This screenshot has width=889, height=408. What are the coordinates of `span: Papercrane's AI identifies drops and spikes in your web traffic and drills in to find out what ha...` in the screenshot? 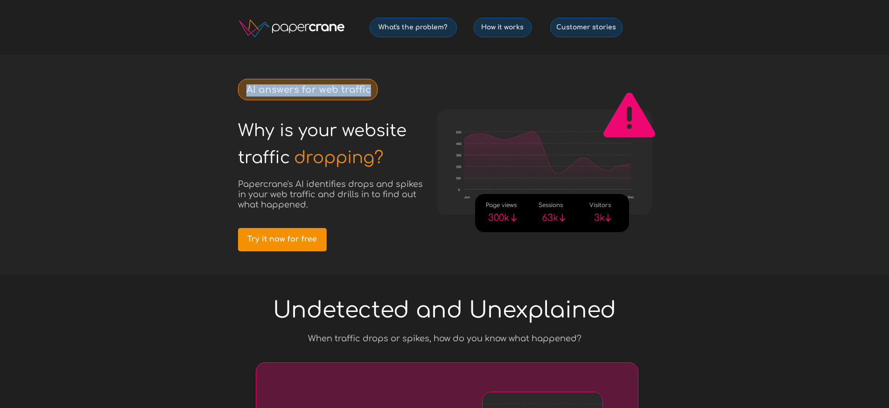 It's located at (330, 195).